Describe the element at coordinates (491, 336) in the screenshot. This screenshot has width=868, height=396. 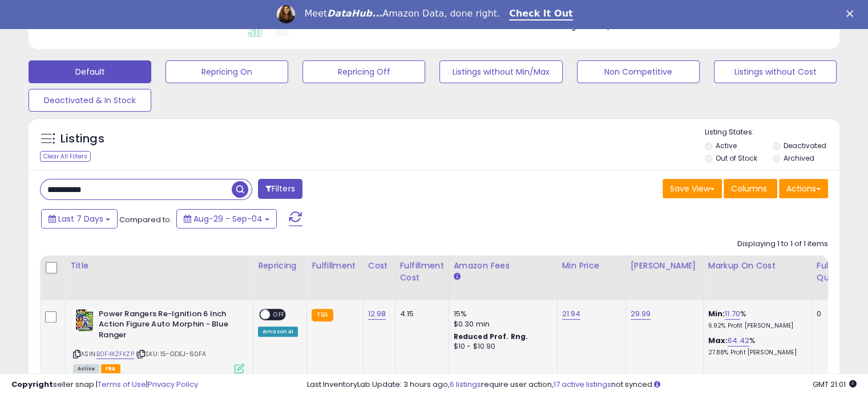
I see `b: Reduced Prof. Rng.` at that location.